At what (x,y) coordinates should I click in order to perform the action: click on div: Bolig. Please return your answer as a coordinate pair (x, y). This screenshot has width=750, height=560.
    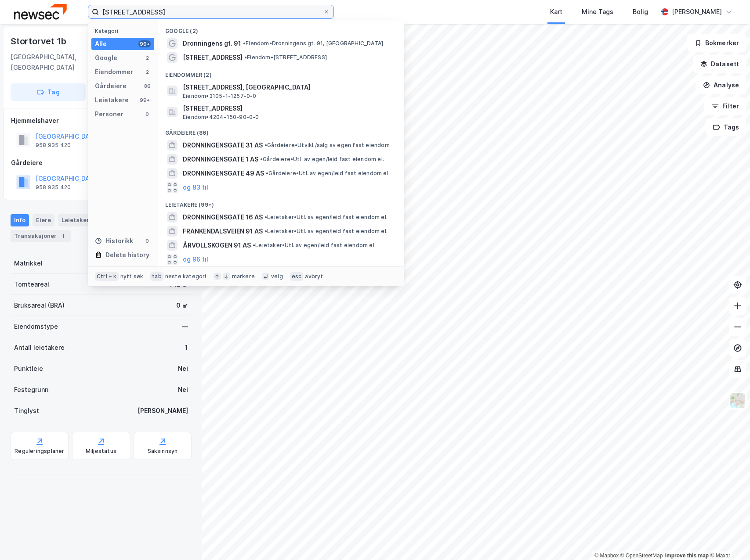
    Looking at the image, I should click on (640, 12).